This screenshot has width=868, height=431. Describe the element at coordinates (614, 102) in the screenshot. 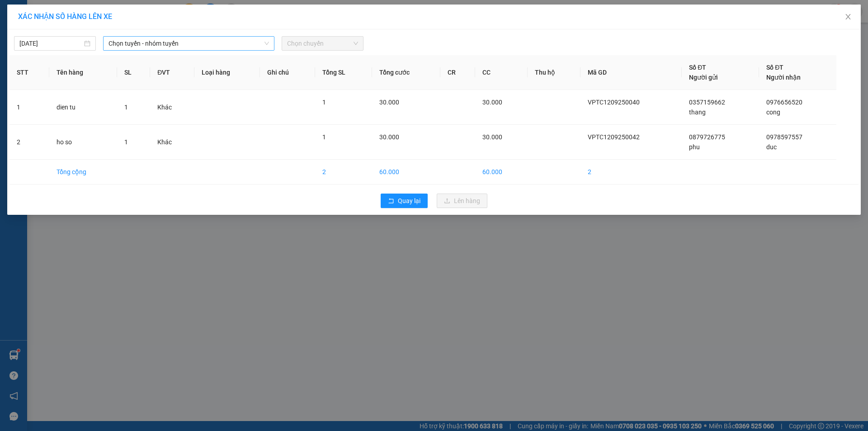

I see `span: VPTC1209250040` at that location.